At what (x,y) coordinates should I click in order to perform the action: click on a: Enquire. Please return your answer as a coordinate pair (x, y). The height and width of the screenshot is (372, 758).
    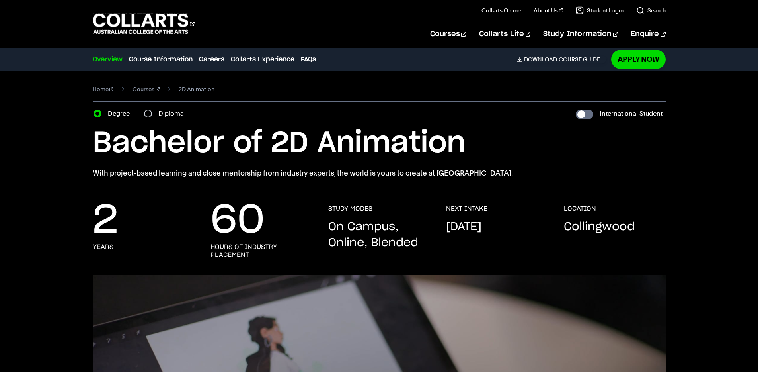
    Looking at the image, I should click on (648, 34).